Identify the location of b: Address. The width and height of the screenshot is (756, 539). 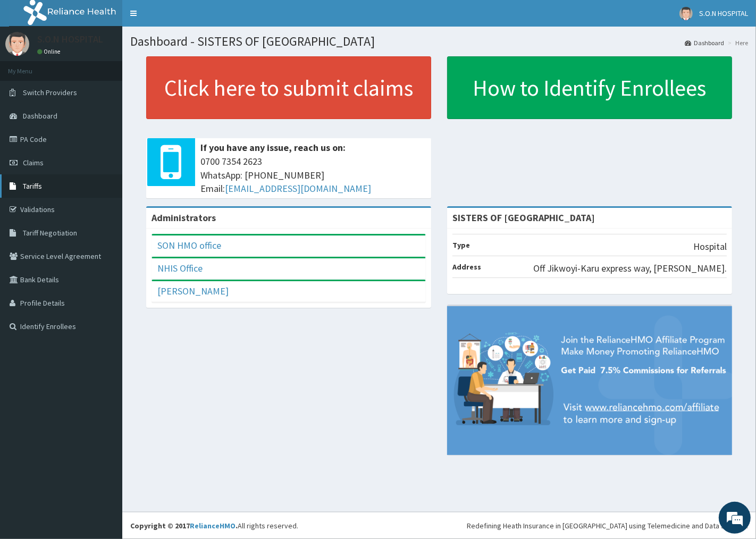
(466, 267).